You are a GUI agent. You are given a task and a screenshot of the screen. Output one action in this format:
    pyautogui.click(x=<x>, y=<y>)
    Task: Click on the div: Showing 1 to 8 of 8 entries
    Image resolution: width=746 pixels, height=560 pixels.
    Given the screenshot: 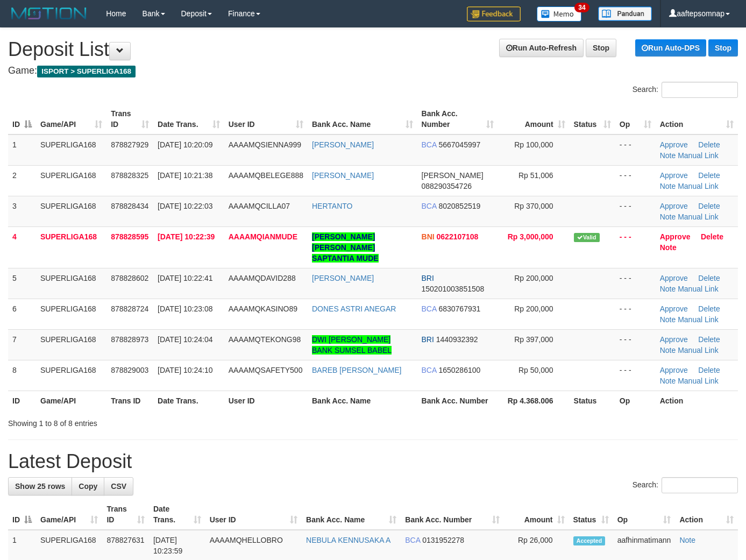 What is the action you would take?
    pyautogui.click(x=155, y=421)
    